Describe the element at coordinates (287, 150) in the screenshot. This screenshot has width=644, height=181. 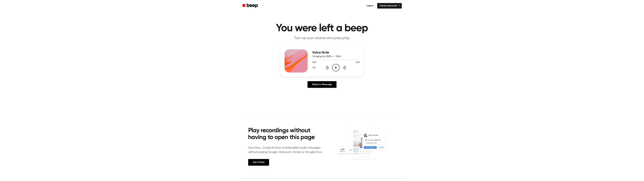
I see `p: Save time....Create & listen to embedded audio messages without leaving Google Classroom, Gmail, ...` at that location.